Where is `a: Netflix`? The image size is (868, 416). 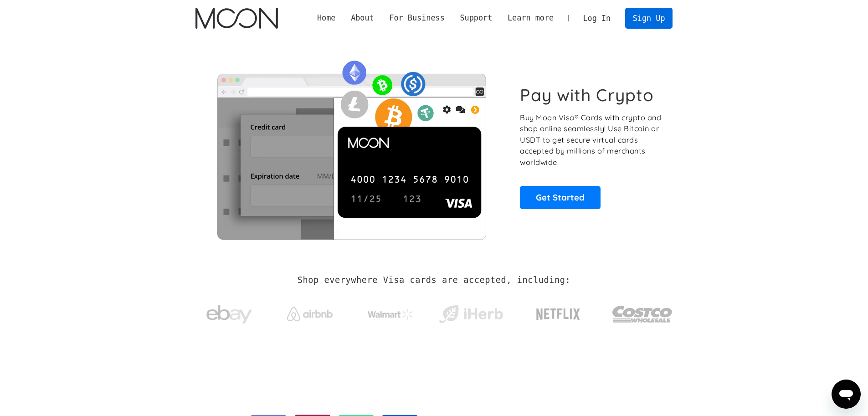
a: Netflix is located at coordinates (558, 312).